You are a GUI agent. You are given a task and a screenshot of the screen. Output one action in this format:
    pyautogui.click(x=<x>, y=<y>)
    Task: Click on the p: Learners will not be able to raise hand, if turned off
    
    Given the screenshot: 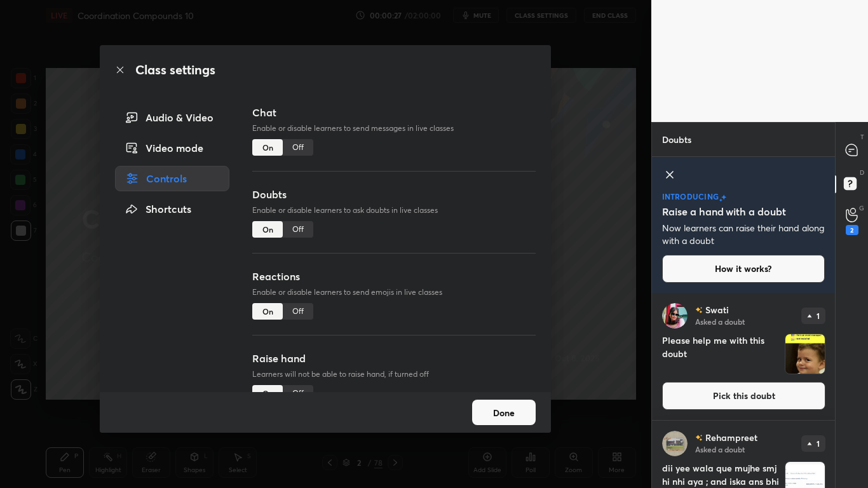 What is the action you would take?
    pyautogui.click(x=394, y=374)
    